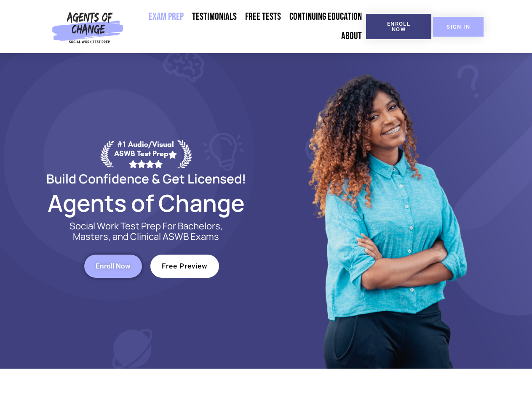 The image size is (532, 404). I want to click on a: About, so click(351, 36).